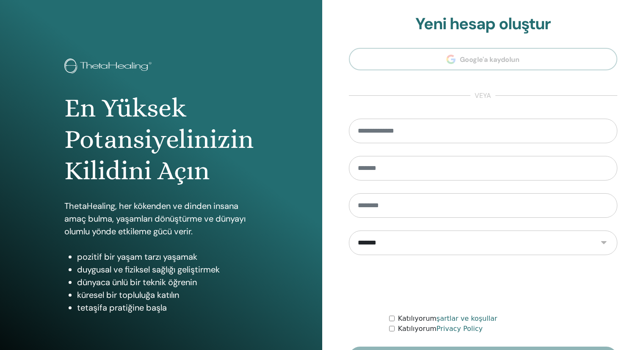 This screenshot has height=350, width=644. What do you see at coordinates (467, 318) in the screenshot?
I see `a: şartlar ve koşullar` at bounding box center [467, 318].